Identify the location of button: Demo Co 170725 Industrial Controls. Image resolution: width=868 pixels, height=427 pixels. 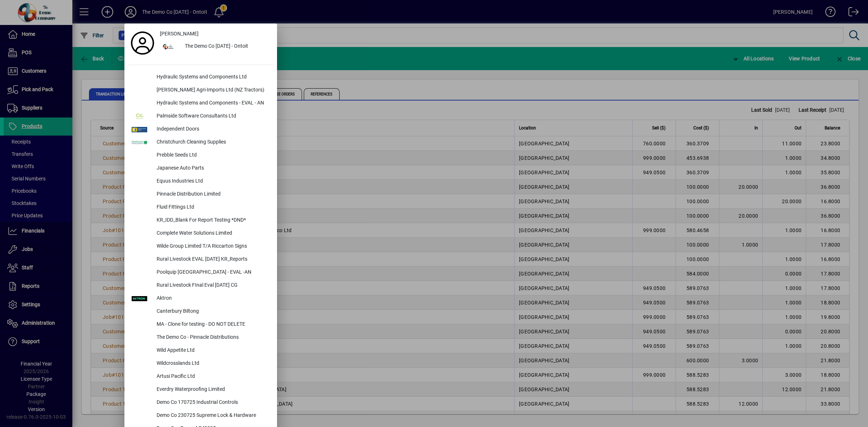
(201, 403).